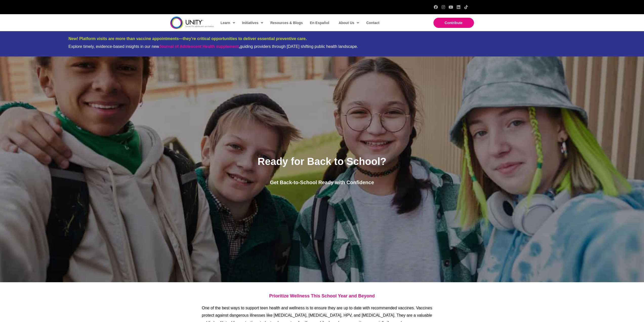 The width and height of the screenshot is (644, 322). Describe the element at coordinates (349, 23) in the screenshot. I see `span: About Us` at that location.